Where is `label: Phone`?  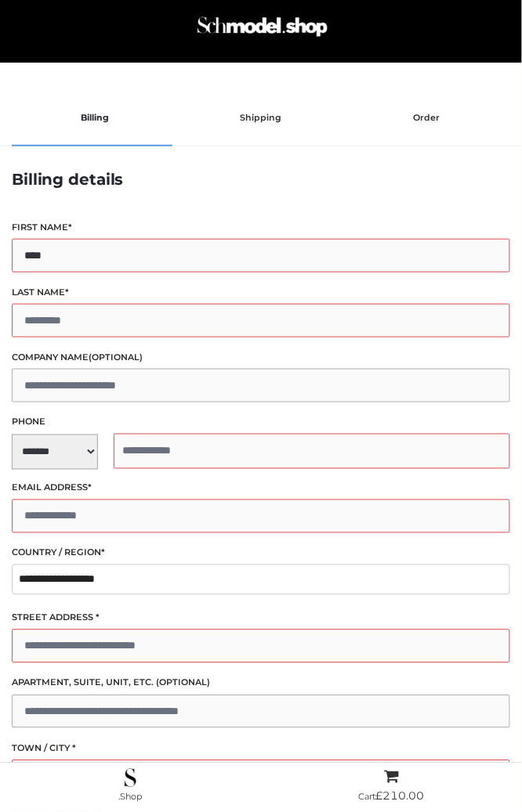 label: Phone is located at coordinates (261, 423).